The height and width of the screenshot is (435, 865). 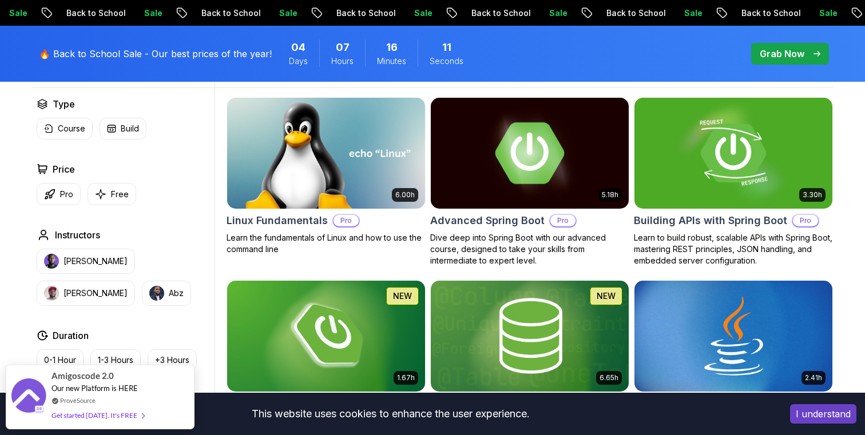 What do you see at coordinates (65, 129) in the screenshot?
I see `button: Course` at bounding box center [65, 129].